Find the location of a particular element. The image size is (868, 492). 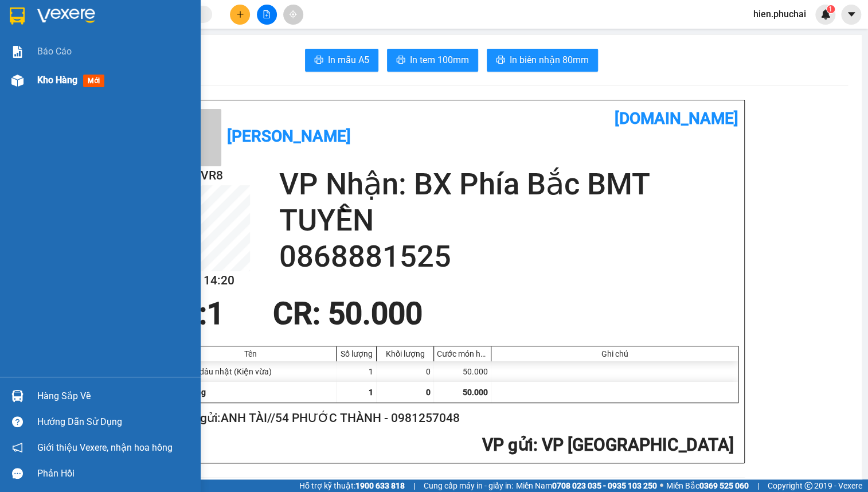

h2: R9TTYVR8 is located at coordinates (207, 175).